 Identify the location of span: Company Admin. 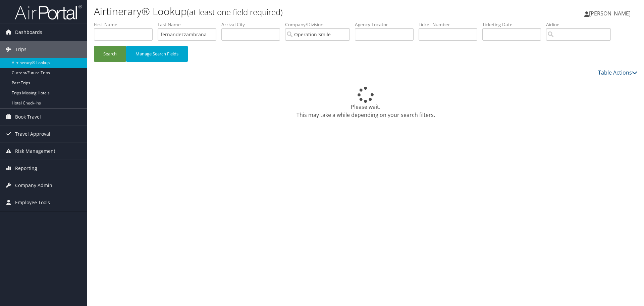
(33, 186).